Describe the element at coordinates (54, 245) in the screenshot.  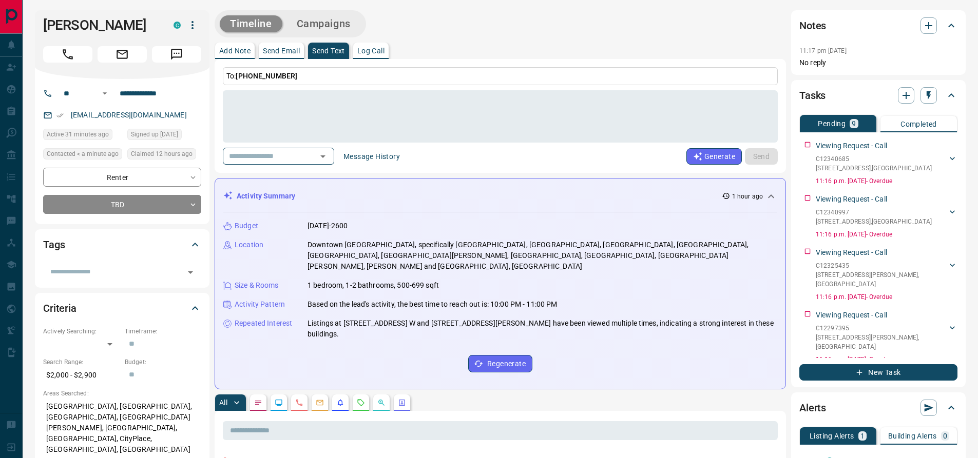
I see `h2: Tags` at that location.